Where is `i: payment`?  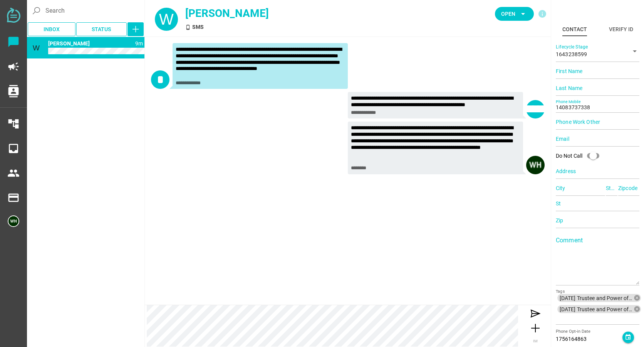
i: payment is located at coordinates (13, 198).